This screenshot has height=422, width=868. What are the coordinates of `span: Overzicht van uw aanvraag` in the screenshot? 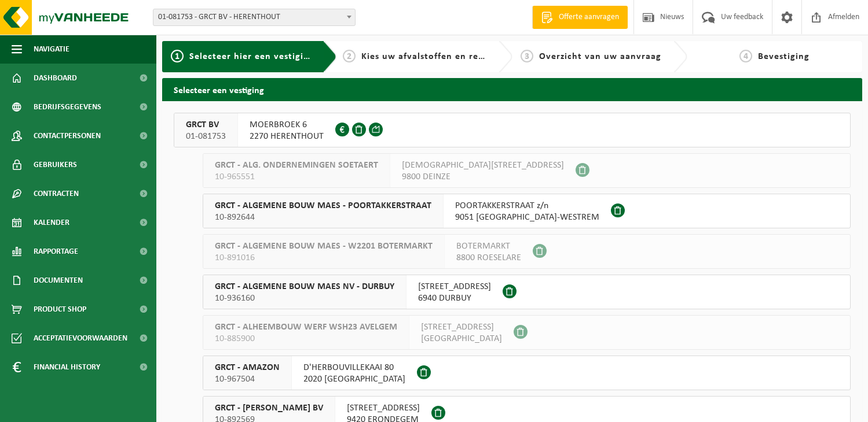 It's located at (600, 57).